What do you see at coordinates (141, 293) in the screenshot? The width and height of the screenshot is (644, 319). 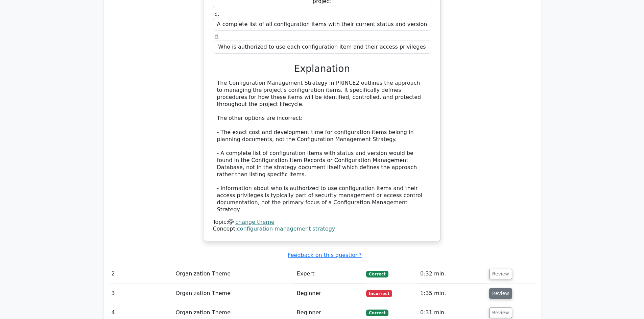 I see `td: 3` at bounding box center [141, 293].